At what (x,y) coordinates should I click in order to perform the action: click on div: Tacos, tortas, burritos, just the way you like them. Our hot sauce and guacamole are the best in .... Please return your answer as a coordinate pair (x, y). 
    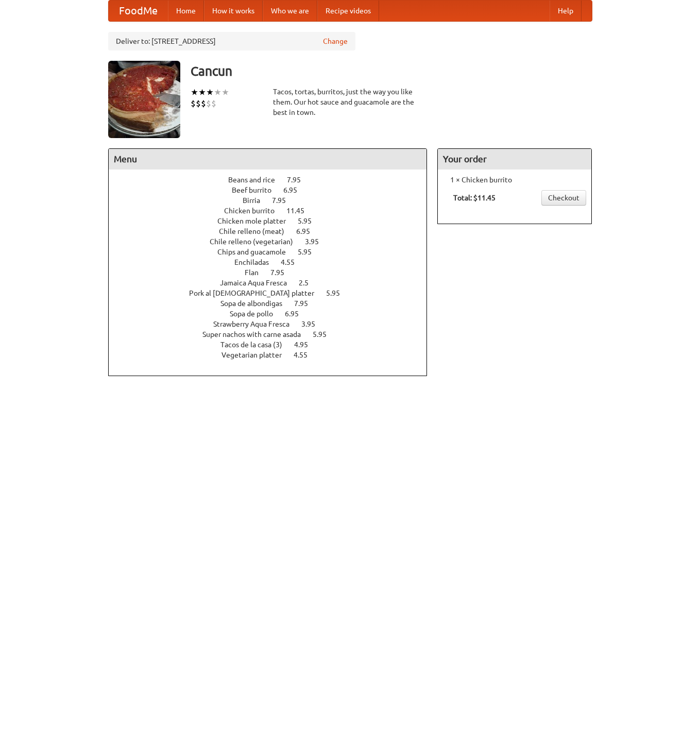
    Looking at the image, I should click on (350, 102).